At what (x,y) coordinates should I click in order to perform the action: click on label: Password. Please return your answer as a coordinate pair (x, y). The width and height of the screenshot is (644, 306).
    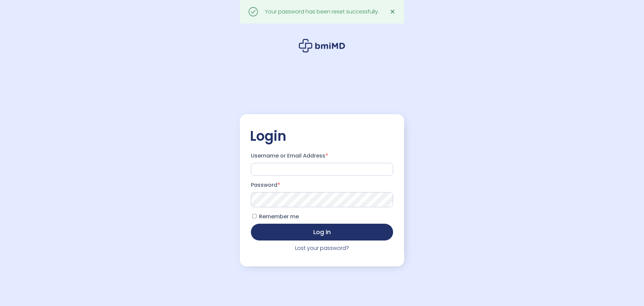
    Looking at the image, I should click on (322, 185).